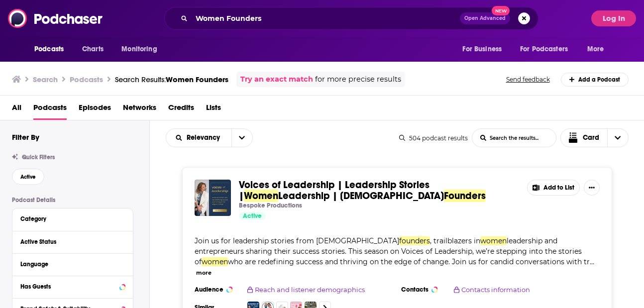 The width and height of the screenshot is (644, 308). What do you see at coordinates (485, 18) in the screenshot?
I see `button: Open AdvancedNew` at bounding box center [485, 18].